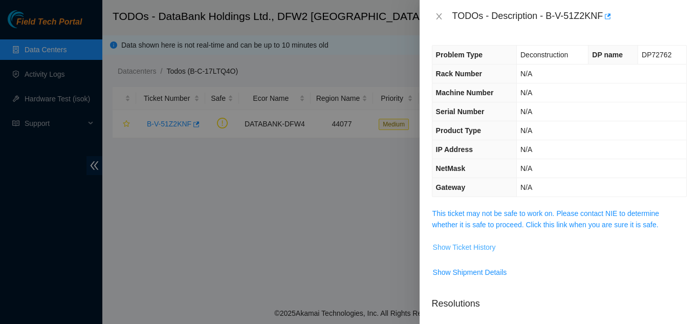 The height and width of the screenshot is (324, 699). What do you see at coordinates (464, 247) in the screenshot?
I see `span: Show Ticket History` at bounding box center [464, 247].